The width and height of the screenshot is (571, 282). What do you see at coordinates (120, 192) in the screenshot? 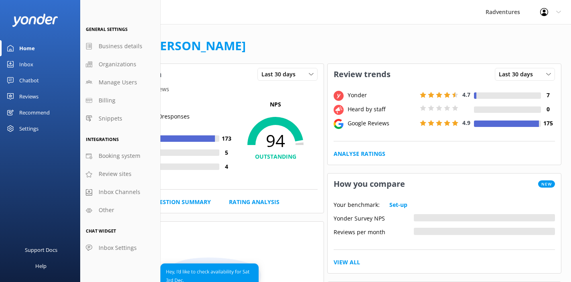
I see `span: Inbox Channels` at bounding box center [120, 192].